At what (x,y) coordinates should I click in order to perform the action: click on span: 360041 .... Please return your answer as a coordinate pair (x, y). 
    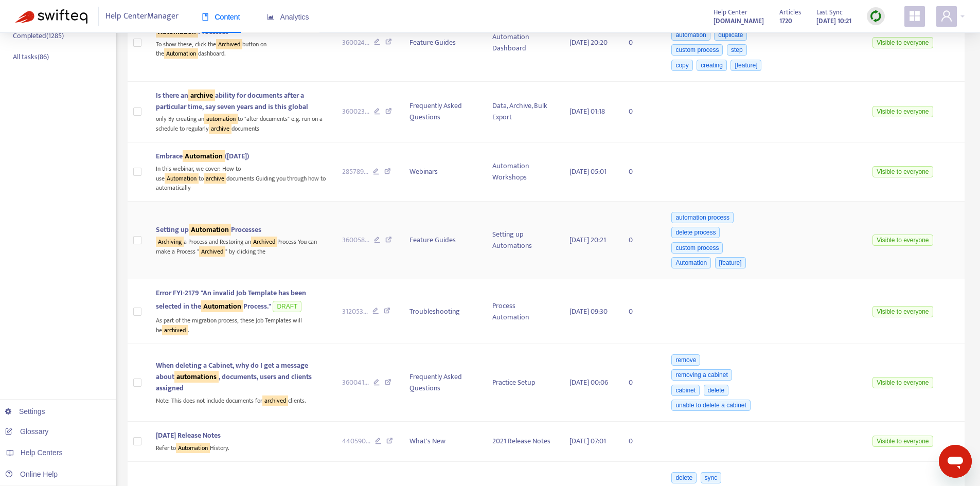
    Looking at the image, I should click on (355, 382).